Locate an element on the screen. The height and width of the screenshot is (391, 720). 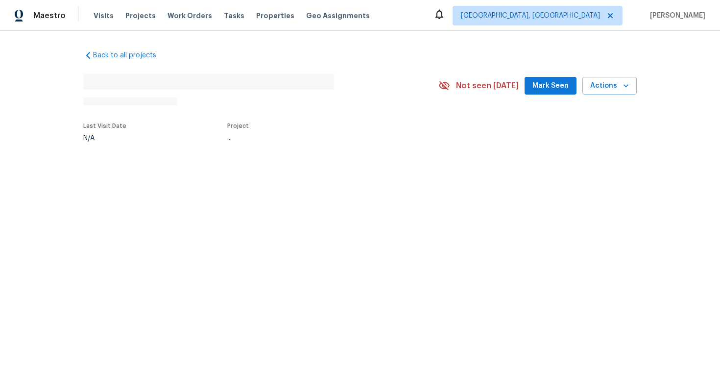
span: Visits is located at coordinates (103, 16).